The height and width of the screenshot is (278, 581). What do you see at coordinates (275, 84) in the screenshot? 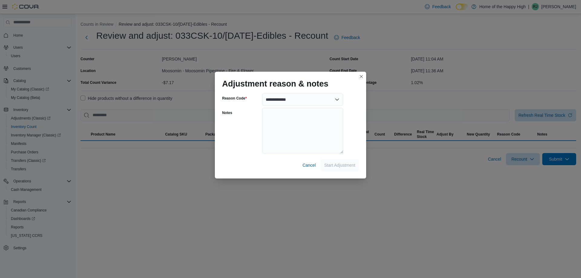
I see `h1: Adjustment reason & notes` at bounding box center [275, 84].